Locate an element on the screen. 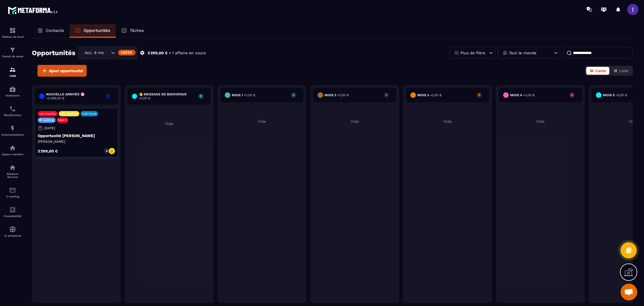 The image size is (644, 306). h6: Mois 3 - is located at coordinates (430, 95).